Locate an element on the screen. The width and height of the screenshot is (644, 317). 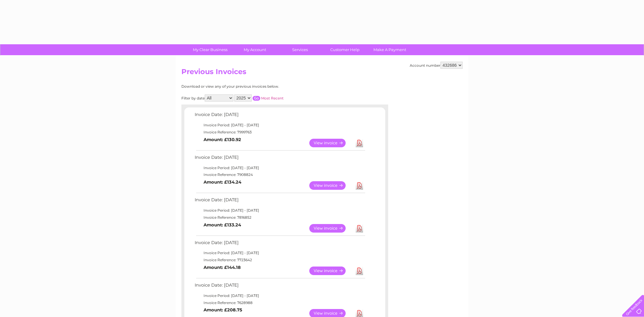
div: Download or view any of your previous invoices below. is located at coordinates (259, 87).